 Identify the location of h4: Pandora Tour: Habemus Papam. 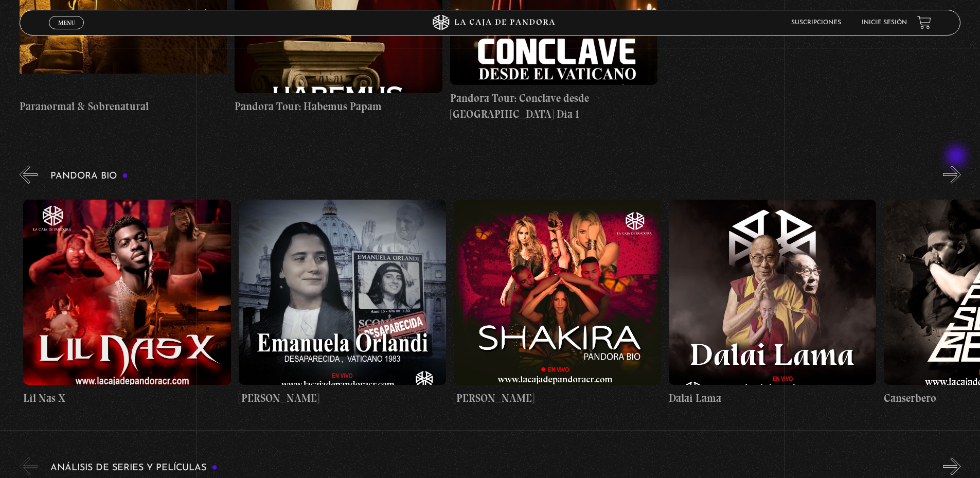
(338, 107).